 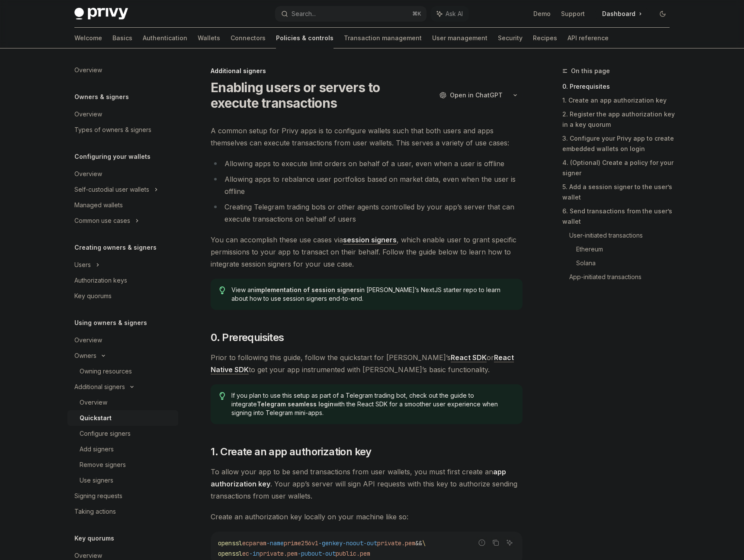 I want to click on span: -noout, so click(x=353, y=543).